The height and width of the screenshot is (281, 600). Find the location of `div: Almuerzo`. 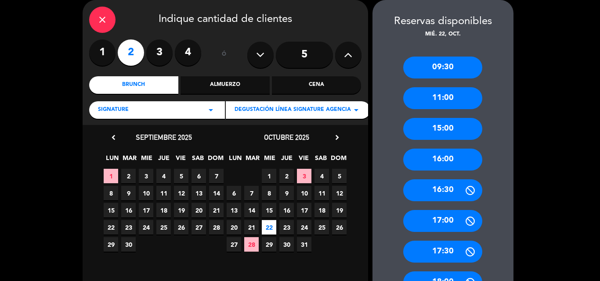

div: Almuerzo is located at coordinates (225, 85).